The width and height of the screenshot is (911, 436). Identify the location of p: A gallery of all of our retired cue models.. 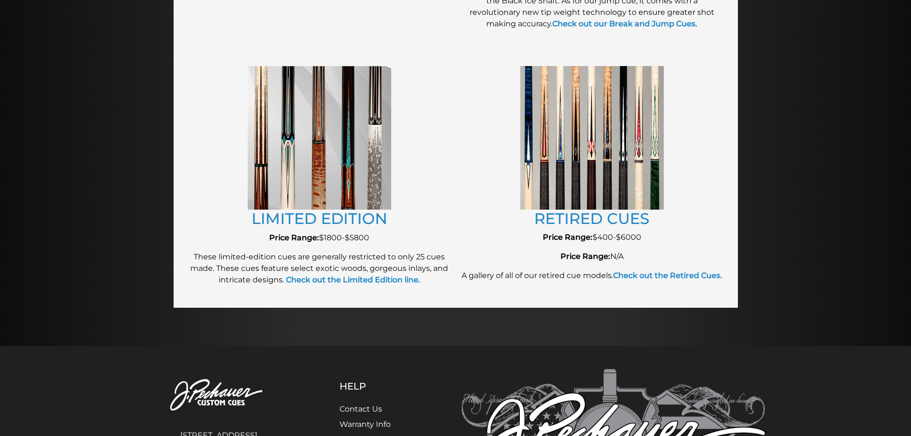
(592, 275).